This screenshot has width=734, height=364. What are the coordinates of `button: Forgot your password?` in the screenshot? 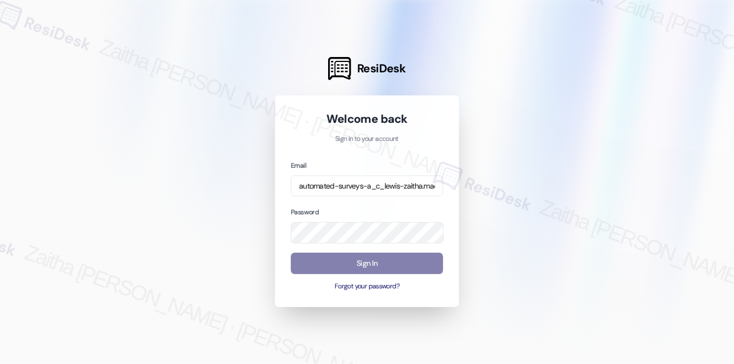 It's located at (367, 287).